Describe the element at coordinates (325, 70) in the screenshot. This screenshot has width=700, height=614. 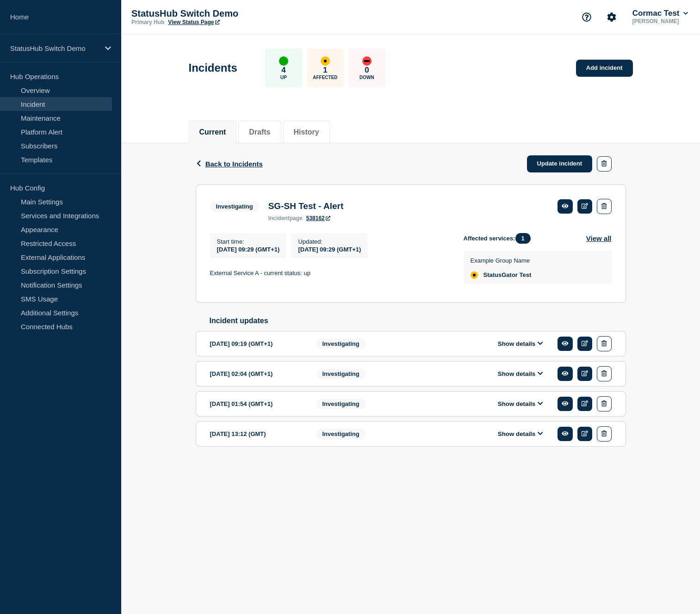
I see `p: 1` at that location.